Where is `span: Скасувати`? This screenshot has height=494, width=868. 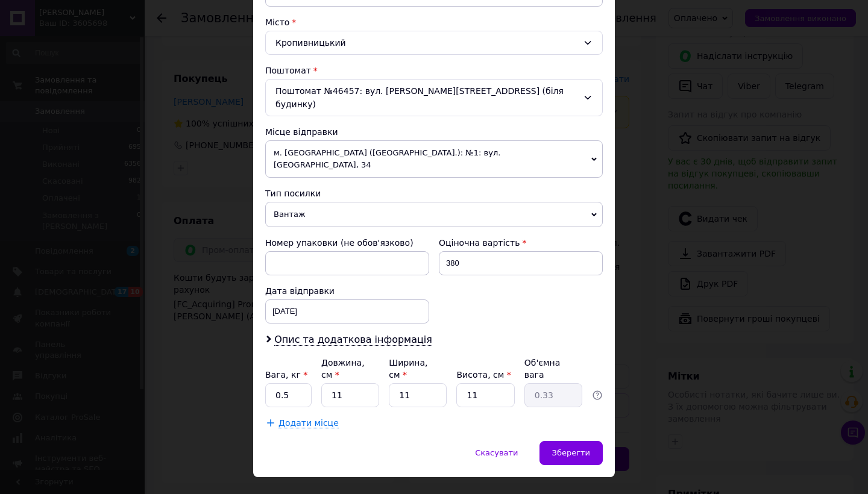 span: Скасувати is located at coordinates (496, 453).